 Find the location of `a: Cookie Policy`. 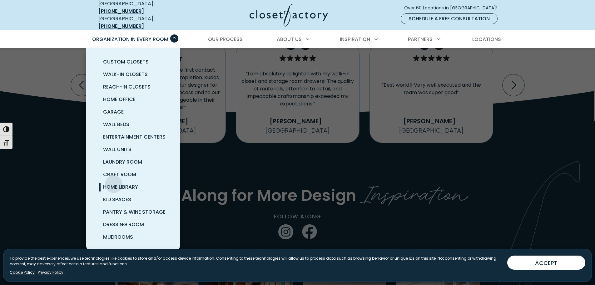

a: Cookie Policy is located at coordinates (22, 272).